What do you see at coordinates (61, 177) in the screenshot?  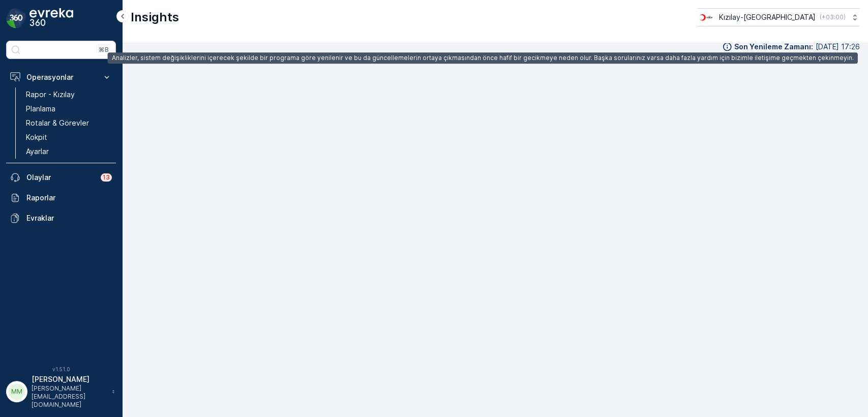 I see `a: Olaylar13` at bounding box center [61, 177].